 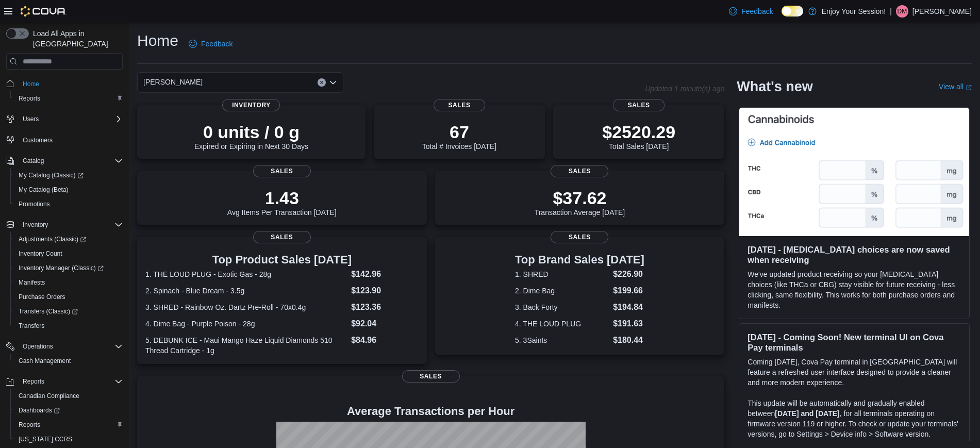 What do you see at coordinates (639, 132) in the screenshot?
I see `p: $2520.29` at bounding box center [639, 132].